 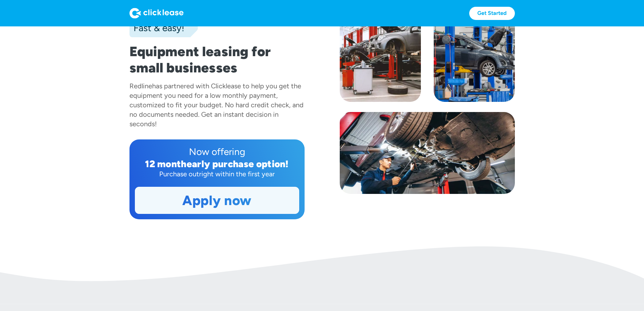 What do you see at coordinates (217, 174) in the screenshot?
I see `div: Purchase outright within the first year` at bounding box center [217, 174].